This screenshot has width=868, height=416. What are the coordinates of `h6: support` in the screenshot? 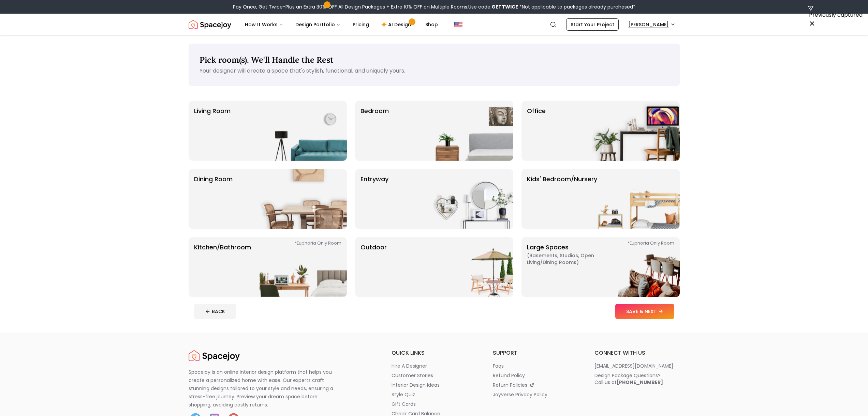 It's located at (536, 353).